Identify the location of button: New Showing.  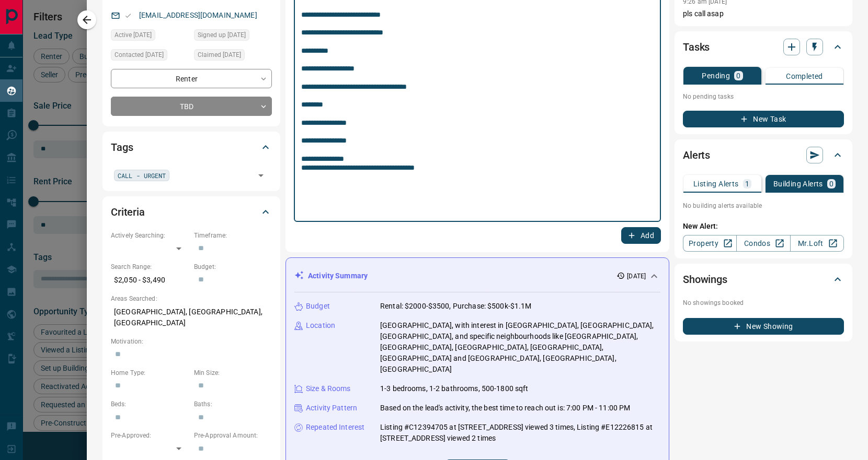
(764, 326).